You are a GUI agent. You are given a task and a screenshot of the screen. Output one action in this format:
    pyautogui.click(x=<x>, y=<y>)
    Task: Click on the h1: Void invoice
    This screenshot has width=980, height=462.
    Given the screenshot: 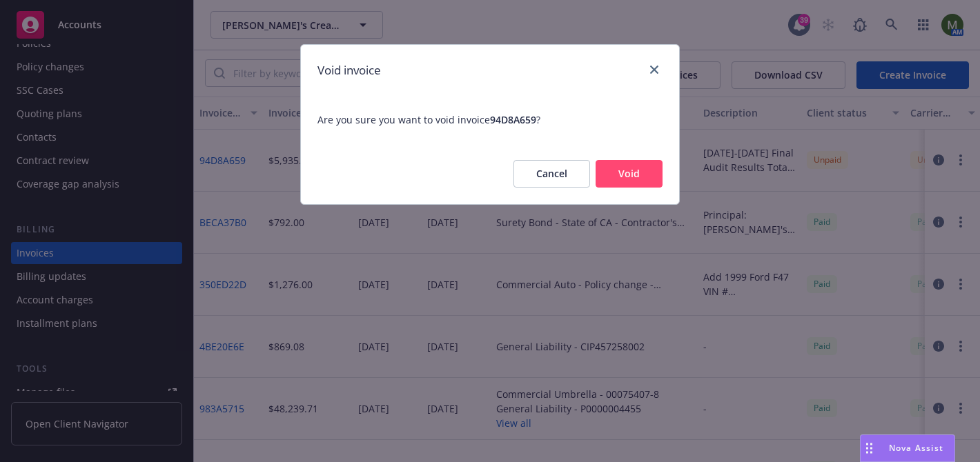 What is the action you would take?
    pyautogui.click(x=349, y=70)
    